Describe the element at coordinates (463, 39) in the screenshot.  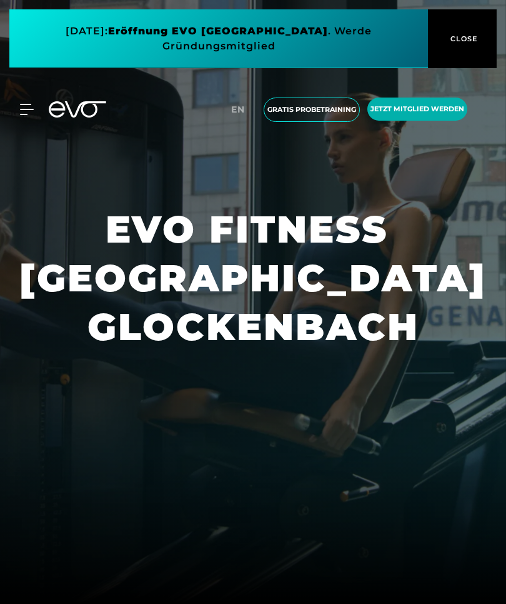
I see `span: CLOSE` at that location.